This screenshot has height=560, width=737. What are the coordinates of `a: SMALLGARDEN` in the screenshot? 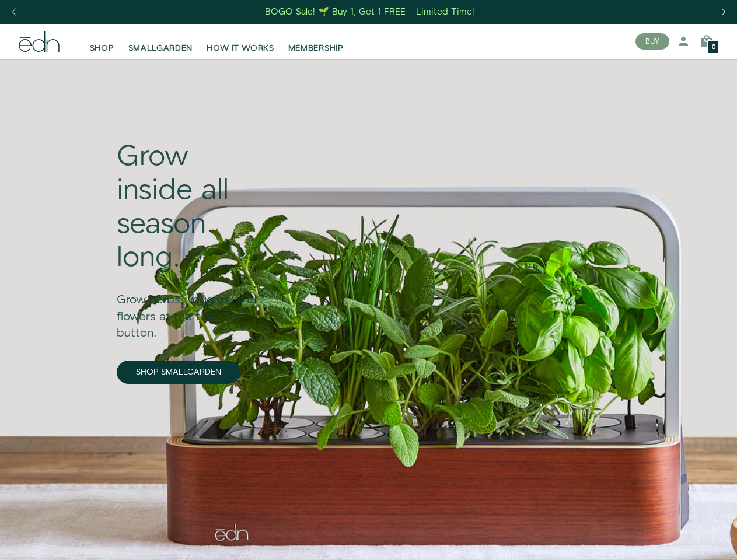 It's located at (161, 41).